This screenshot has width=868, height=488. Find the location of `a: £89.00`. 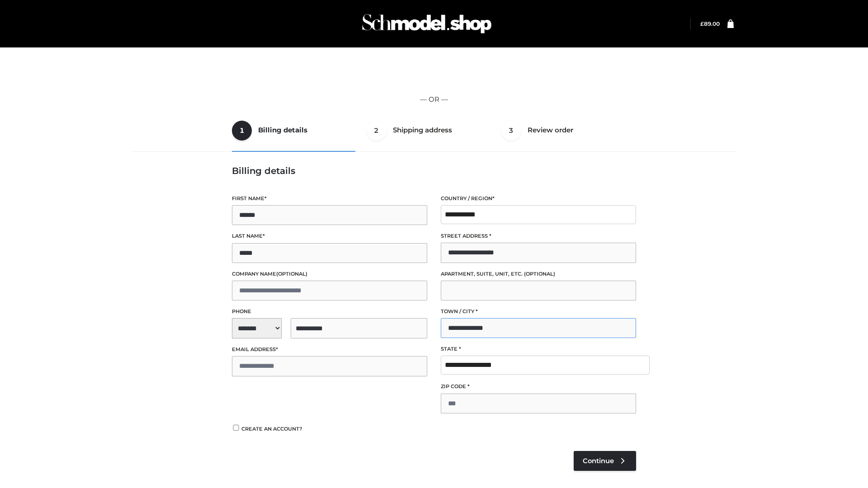

a: £89.00 is located at coordinates (710, 24).